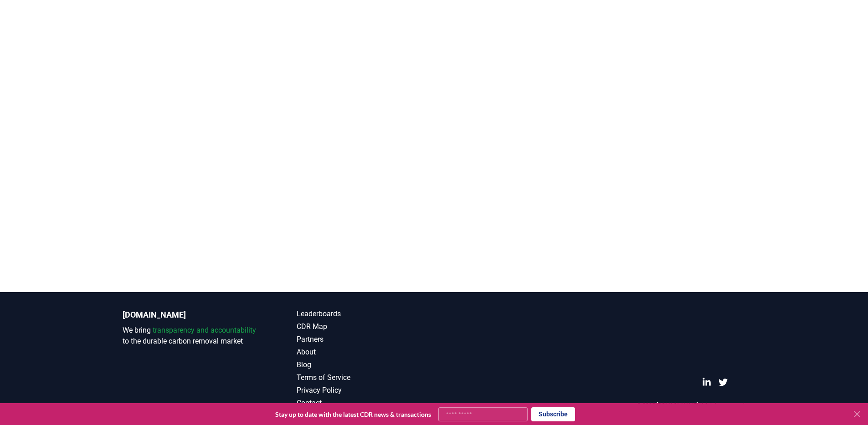  What do you see at coordinates (366, 327) in the screenshot?
I see `a: CDR Map` at bounding box center [366, 327].